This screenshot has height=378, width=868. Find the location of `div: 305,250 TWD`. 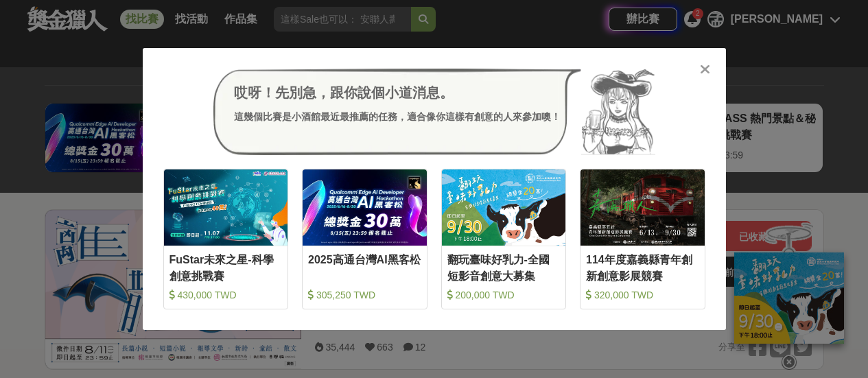

div: 305,250 TWD is located at coordinates (364, 295).